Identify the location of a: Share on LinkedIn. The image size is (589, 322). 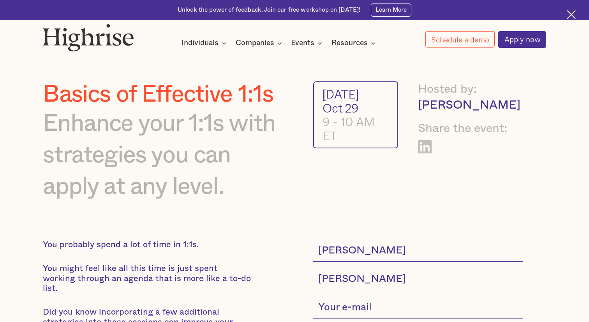
(424, 147).